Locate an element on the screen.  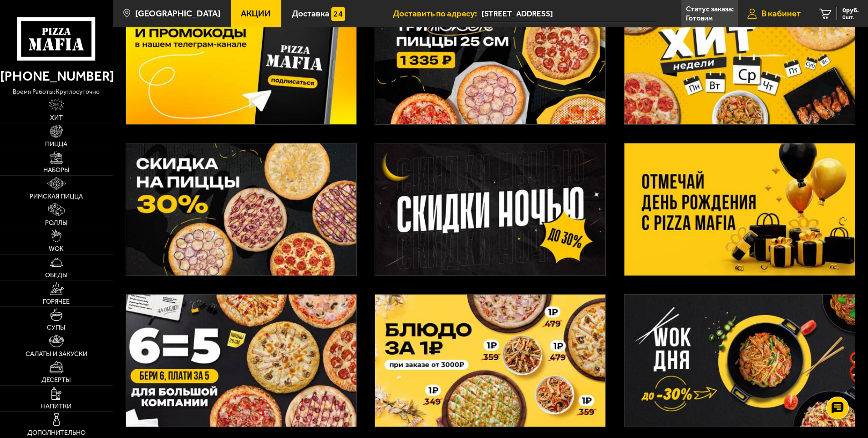
span: В кабинет is located at coordinates (781, 13).